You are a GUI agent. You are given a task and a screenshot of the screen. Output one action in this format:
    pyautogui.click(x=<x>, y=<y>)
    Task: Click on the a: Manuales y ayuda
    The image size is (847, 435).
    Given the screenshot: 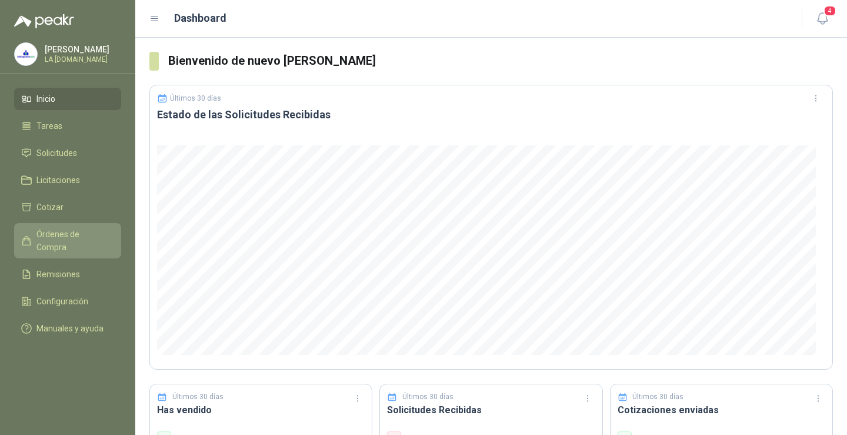 What is the action you would take?
    pyautogui.click(x=68, y=328)
    